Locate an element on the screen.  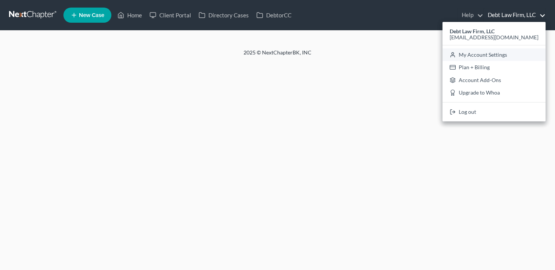
a: Home is located at coordinates (130, 15).